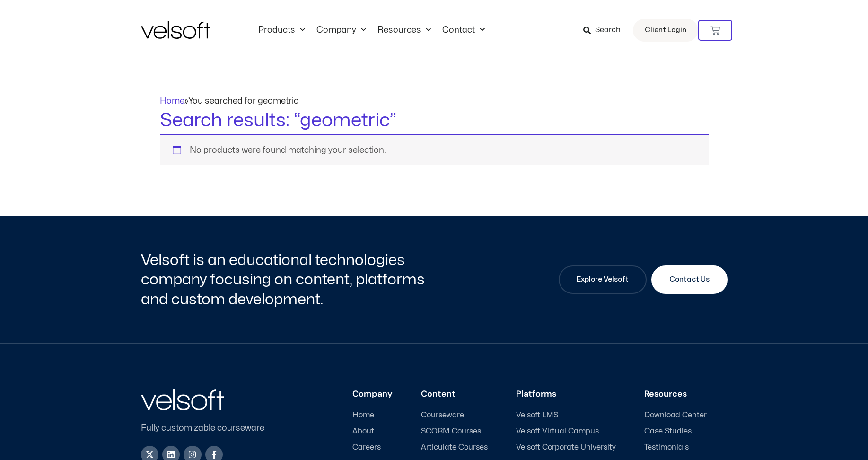  What do you see at coordinates (454, 415) in the screenshot?
I see `a: Courseware` at bounding box center [454, 415].